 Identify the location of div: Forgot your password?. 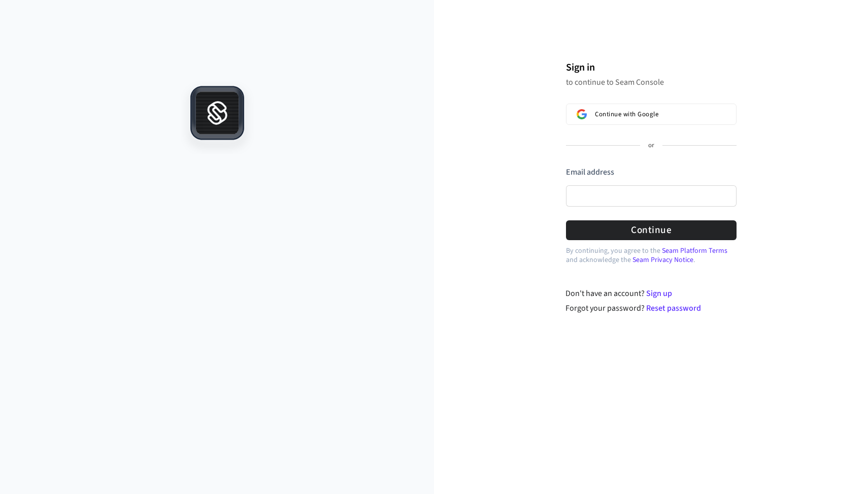
(651, 308).